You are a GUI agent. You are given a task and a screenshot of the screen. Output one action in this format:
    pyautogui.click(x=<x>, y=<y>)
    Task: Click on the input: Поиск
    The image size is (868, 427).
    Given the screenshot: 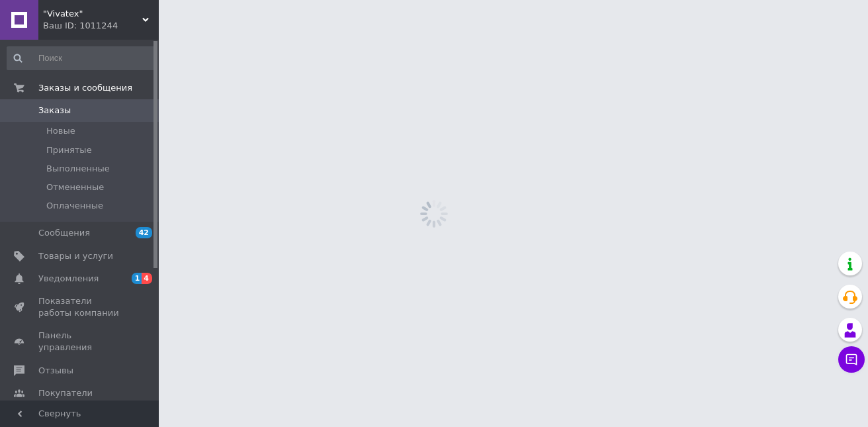 What is the action you would take?
    pyautogui.click(x=82, y=59)
    